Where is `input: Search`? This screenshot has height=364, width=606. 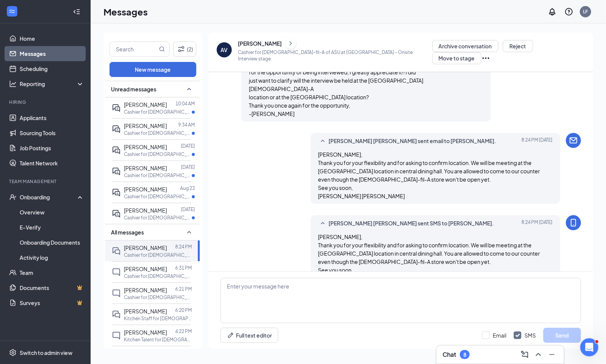 input: Search is located at coordinates (134, 49).